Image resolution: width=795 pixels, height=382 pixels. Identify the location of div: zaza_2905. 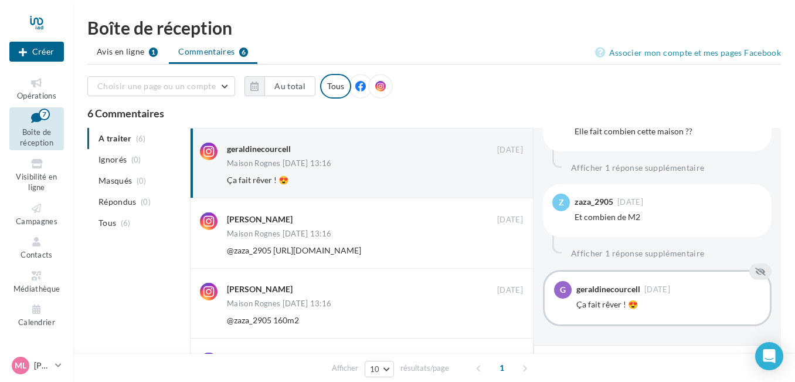
(594, 202).